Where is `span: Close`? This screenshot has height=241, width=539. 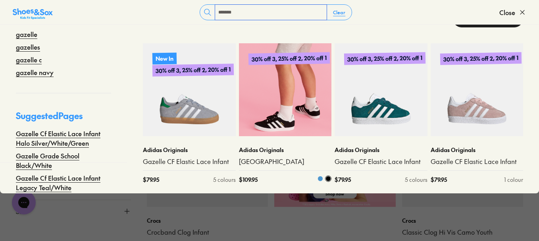
span: Close is located at coordinates (508, 12).